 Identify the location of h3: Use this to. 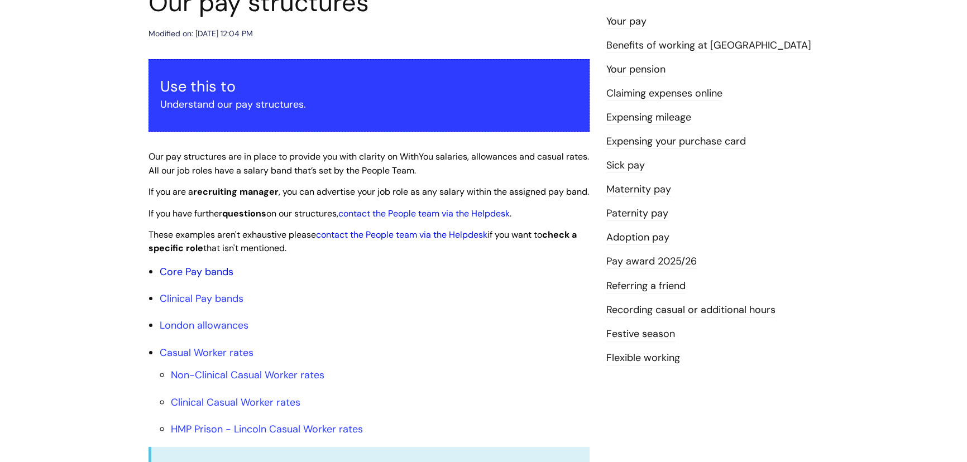
(369, 87).